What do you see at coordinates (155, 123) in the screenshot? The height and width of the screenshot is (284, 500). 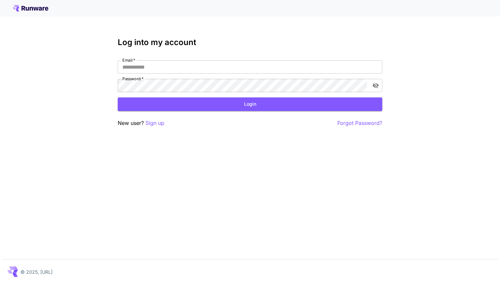 I see `p: Sign up` at bounding box center [155, 123].